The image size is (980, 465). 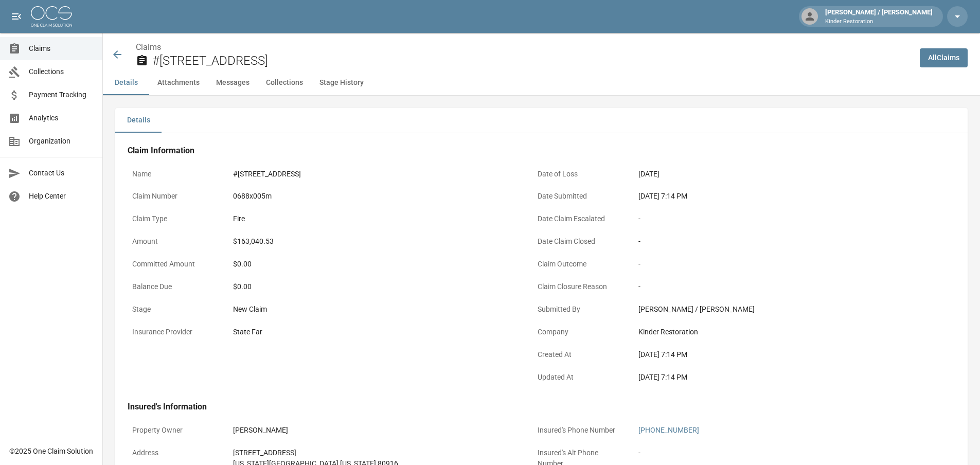 What do you see at coordinates (252, 196) in the screenshot?
I see `div: 0688x005m` at bounding box center [252, 196].